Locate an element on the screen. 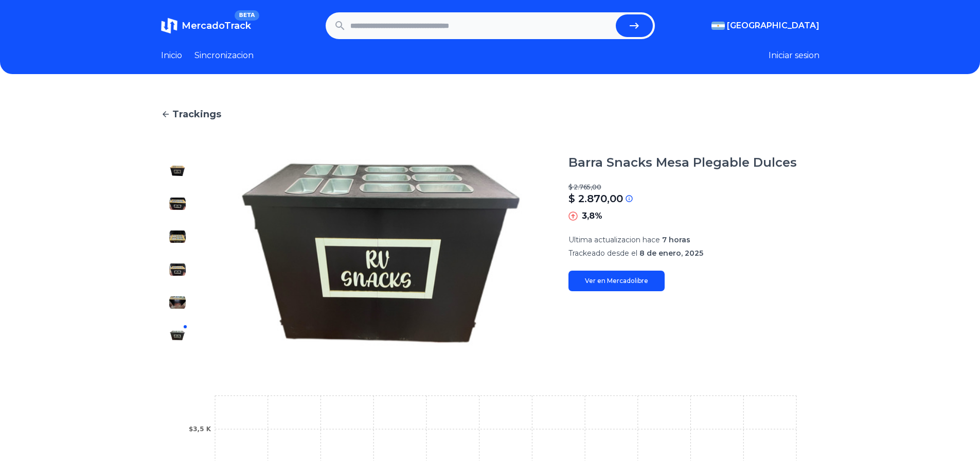 This screenshot has height=461, width=980. a: Trackings is located at coordinates (490, 114).